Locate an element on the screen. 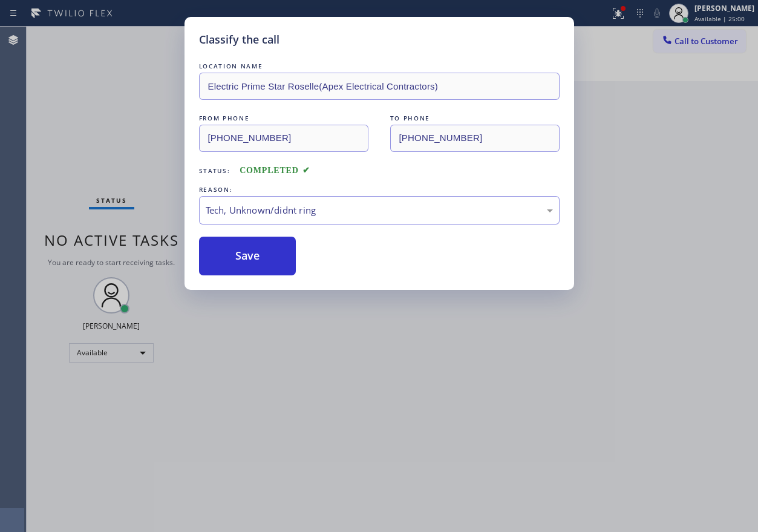  span: Status: is located at coordinates (215, 170).